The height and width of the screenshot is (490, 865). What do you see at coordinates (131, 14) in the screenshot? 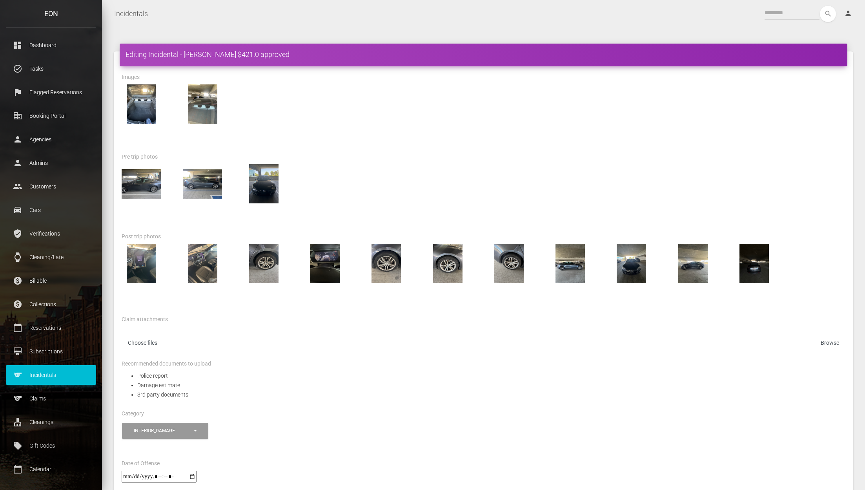
I see `a: Incidentals` at bounding box center [131, 14].